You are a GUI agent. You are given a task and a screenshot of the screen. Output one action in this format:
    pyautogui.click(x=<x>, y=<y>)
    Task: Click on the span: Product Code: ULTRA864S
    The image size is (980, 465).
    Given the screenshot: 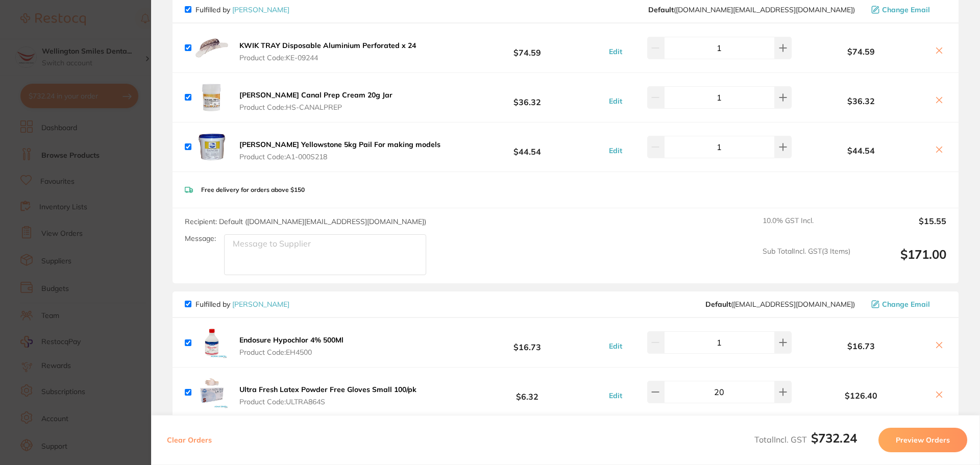 What is the action you would take?
    pyautogui.click(x=328, y=402)
    